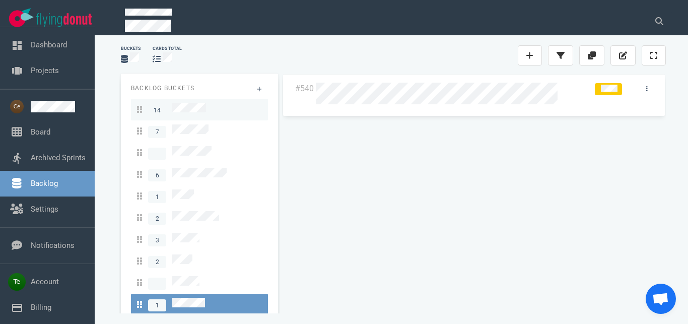 Image resolution: width=688 pixels, height=324 pixels. Describe the element at coordinates (199, 109) in the screenshot. I see `a: 14` at that location.